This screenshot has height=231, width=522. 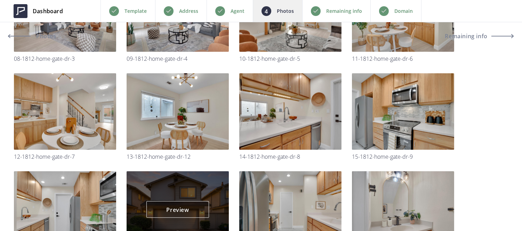 I want to click on span: Dashboard, so click(x=48, y=11).